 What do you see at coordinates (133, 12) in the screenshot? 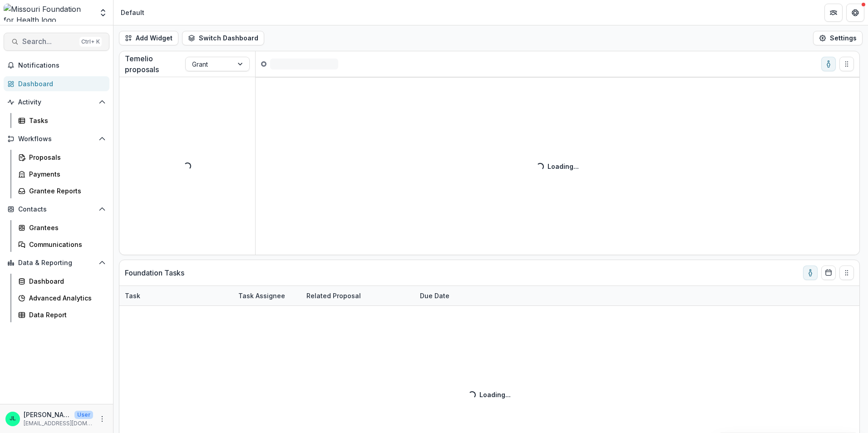
I see `div: Default` at bounding box center [133, 12].